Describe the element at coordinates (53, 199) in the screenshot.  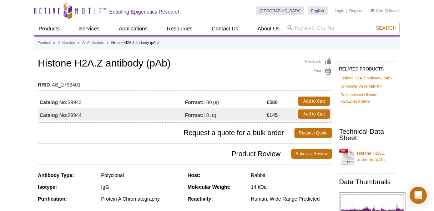
I see `strong: Purification:` at that location.